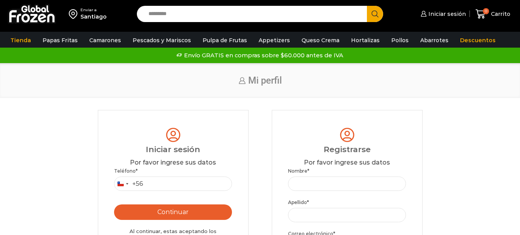  I want to click on a: Pulpa de Frutas, so click(225, 40).